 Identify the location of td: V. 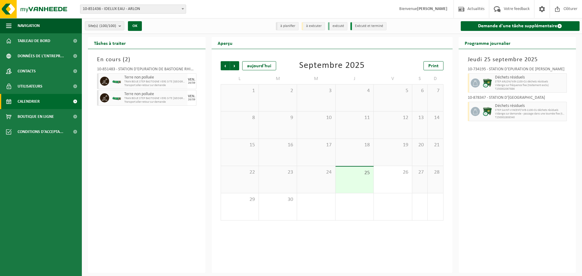
(393, 79).